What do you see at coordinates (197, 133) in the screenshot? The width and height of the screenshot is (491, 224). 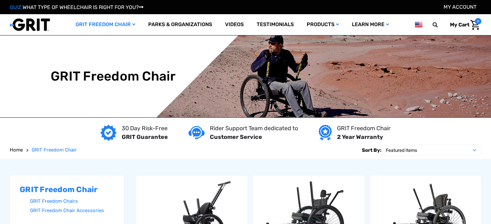 I see `img: Customer service` at bounding box center [197, 133].